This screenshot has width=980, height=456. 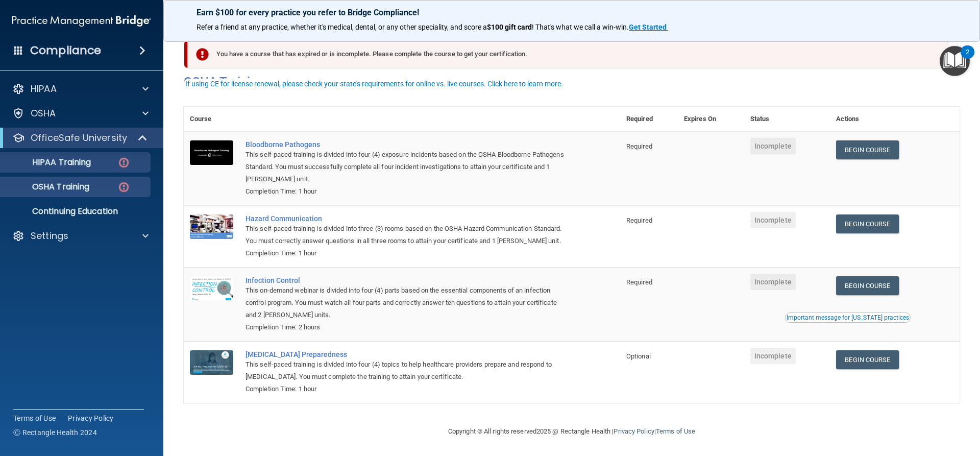 What do you see at coordinates (572, 431) in the screenshot?
I see `div: Copyright © All rights reserved 2025 @ Rectangle Health | |` at bounding box center [572, 431].